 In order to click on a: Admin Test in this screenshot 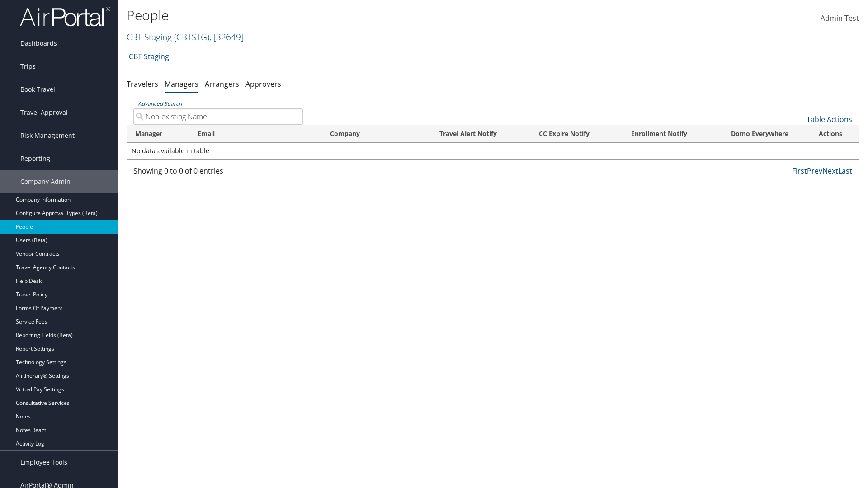, I will do `click(839, 18)`.